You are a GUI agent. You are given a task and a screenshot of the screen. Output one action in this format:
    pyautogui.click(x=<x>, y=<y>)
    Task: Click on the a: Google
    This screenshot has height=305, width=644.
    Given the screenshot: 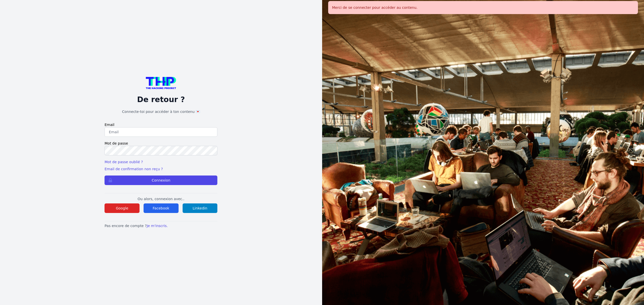 What is the action you would take?
    pyautogui.click(x=122, y=208)
    